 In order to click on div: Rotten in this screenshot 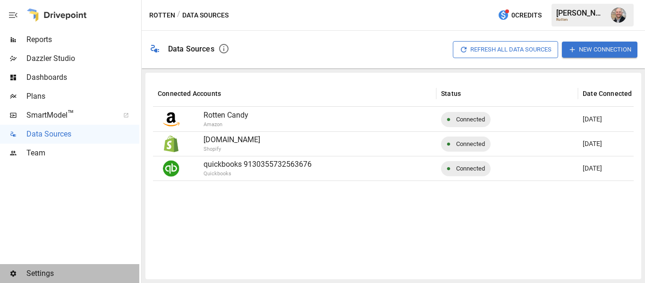, I will do `click(581, 19)`.